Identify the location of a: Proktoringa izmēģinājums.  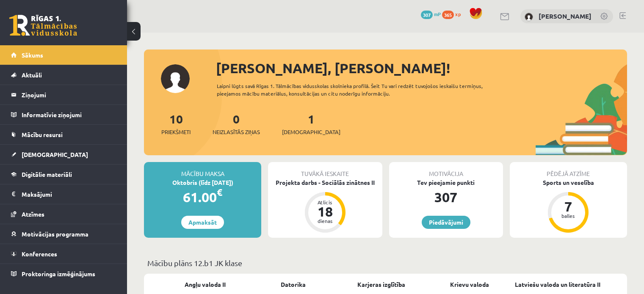
(63, 274).